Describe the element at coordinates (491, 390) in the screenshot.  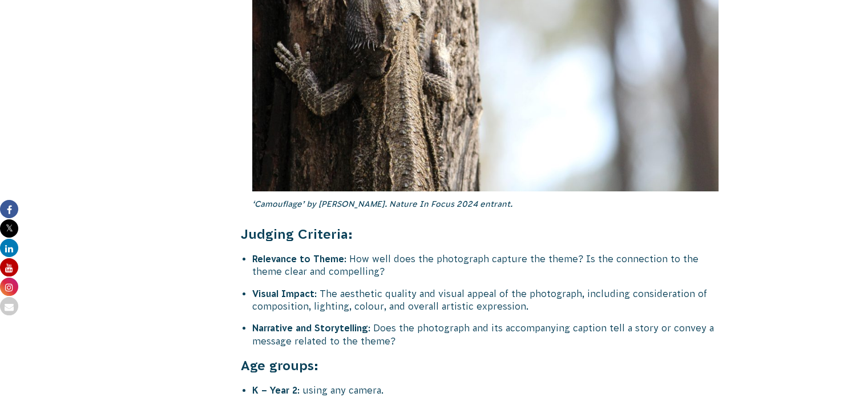
I see `li: : using any camera.` at that location.